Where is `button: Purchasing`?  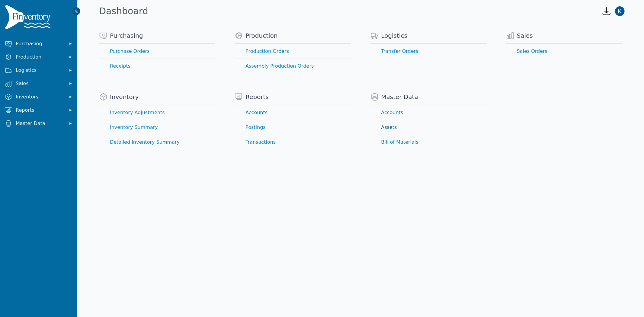
button: Purchasing is located at coordinates (38, 44).